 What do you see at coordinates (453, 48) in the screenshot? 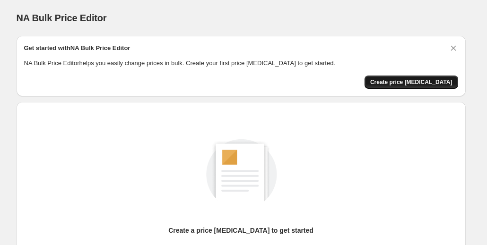
I see `button: Dismiss card` at bounding box center [453, 48].